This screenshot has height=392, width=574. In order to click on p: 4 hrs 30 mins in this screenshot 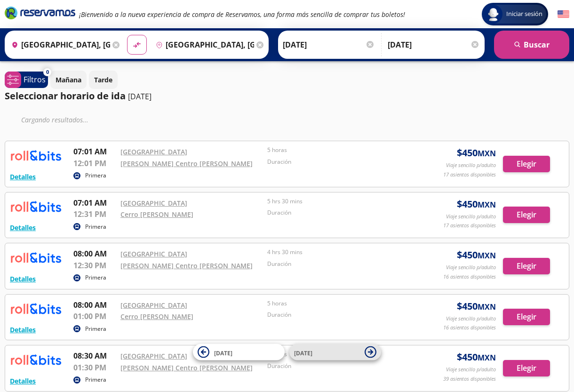, I will do `click(338, 252)`.